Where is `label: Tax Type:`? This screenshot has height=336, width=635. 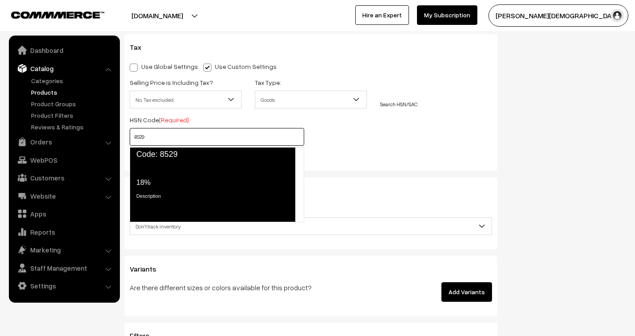
label: Tax Type: is located at coordinates (268, 82).